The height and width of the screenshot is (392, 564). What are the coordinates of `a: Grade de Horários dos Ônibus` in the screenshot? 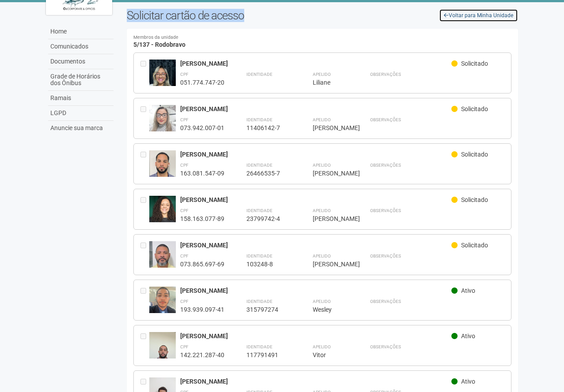 It's located at (80, 79).